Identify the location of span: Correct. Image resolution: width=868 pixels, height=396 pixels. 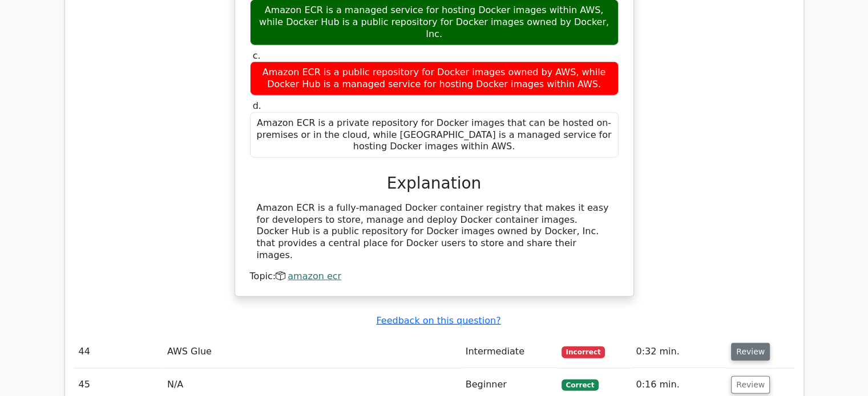
(580, 385).